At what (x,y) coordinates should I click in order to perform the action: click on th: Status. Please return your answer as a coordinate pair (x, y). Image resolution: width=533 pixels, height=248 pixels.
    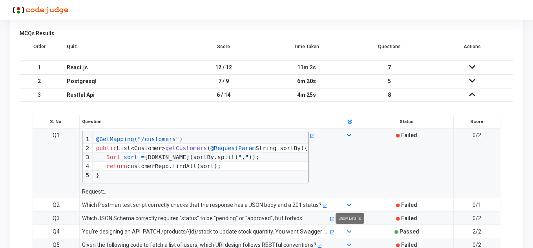
    Looking at the image, I should click on (407, 122).